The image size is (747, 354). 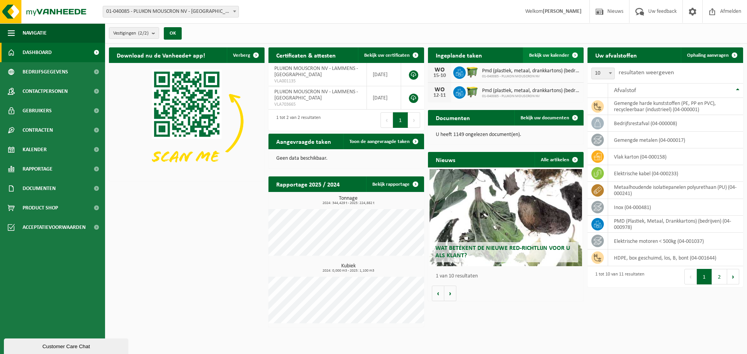 What do you see at coordinates (173, 33) in the screenshot?
I see `button: OK` at bounding box center [173, 33].